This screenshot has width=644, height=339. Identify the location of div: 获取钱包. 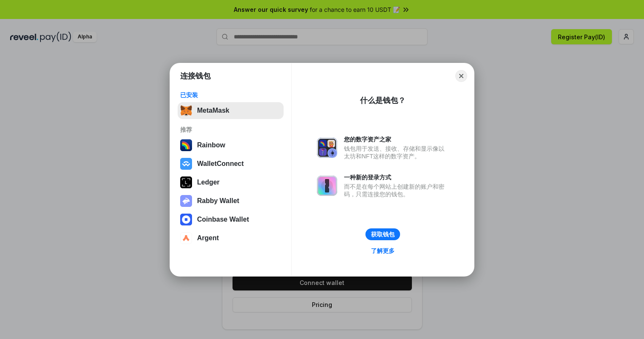
(383, 234).